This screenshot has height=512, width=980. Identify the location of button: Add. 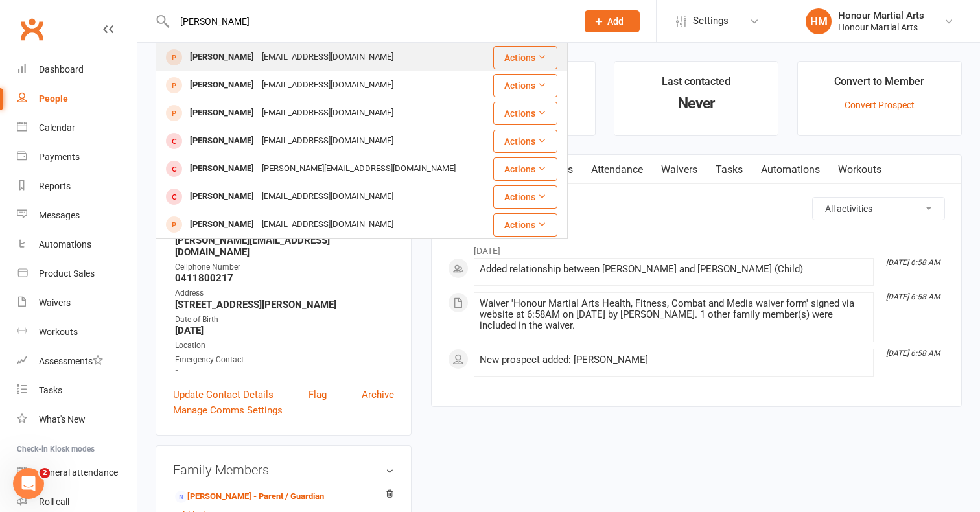
(612, 21).